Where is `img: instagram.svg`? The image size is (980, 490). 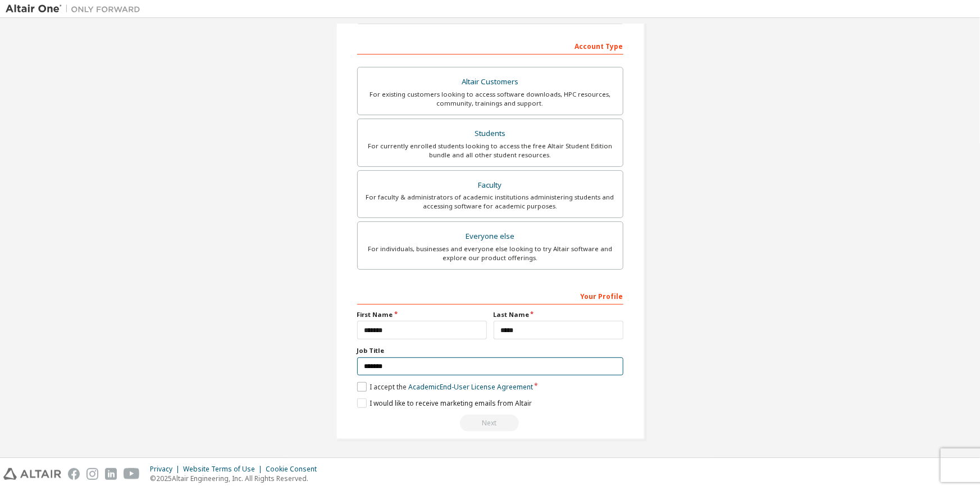 img: instagram.svg is located at coordinates (92, 474).